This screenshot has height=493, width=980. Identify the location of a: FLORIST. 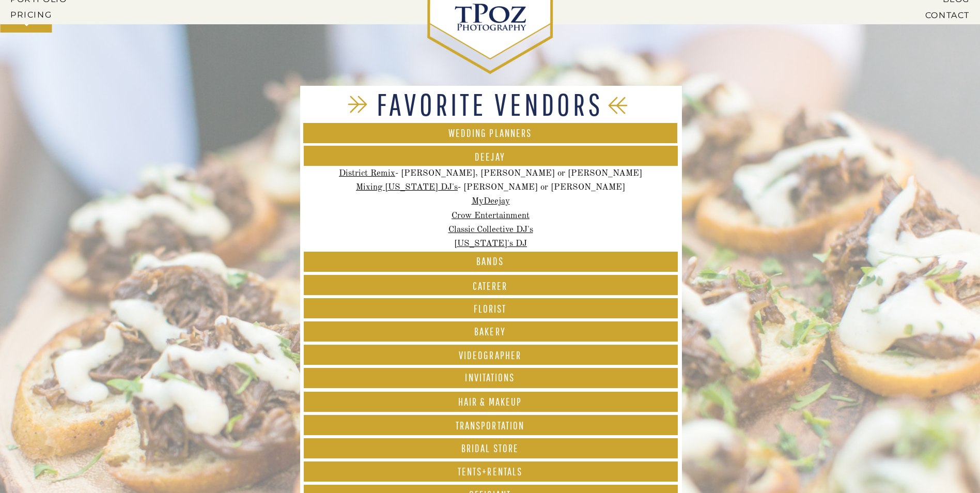
(490, 310).